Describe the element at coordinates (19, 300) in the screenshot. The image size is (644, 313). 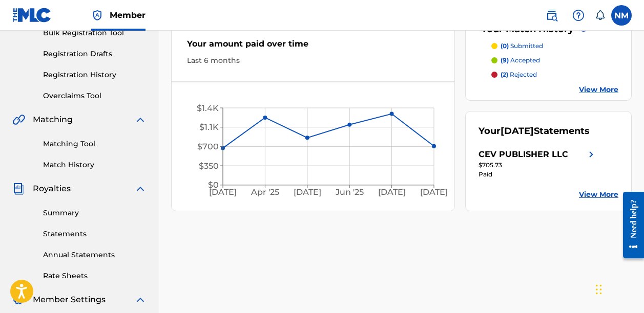
I see `img: Member Settings` at that location.